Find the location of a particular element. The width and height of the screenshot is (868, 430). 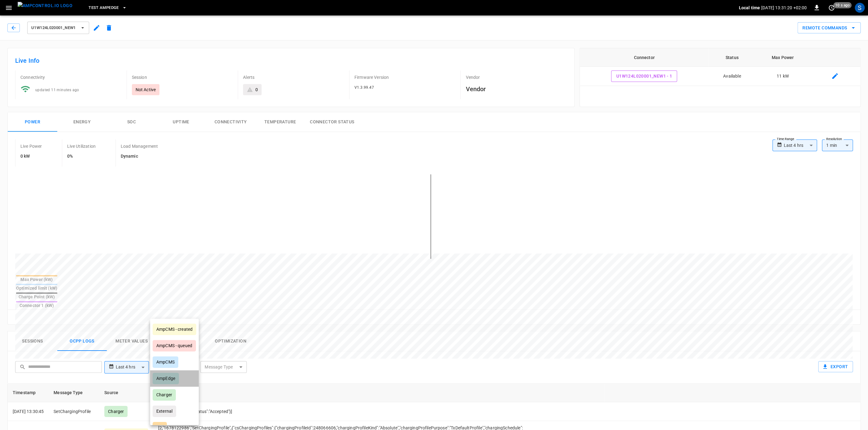

div: Charger is located at coordinates (164, 395).